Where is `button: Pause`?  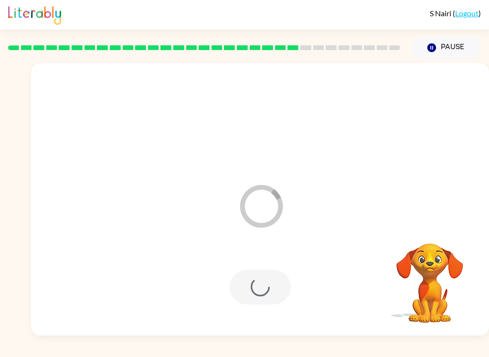 button: Pause is located at coordinates (446, 48).